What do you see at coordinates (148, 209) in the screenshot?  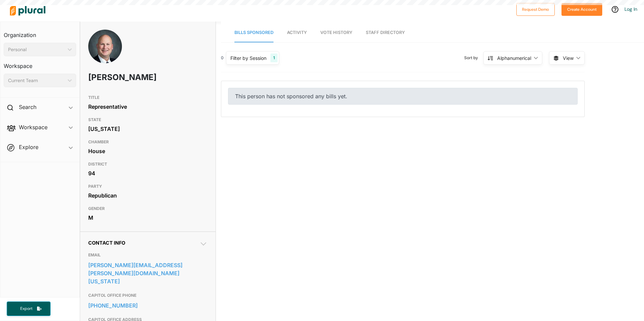 I see `h3: GENDER` at bounding box center [148, 209].